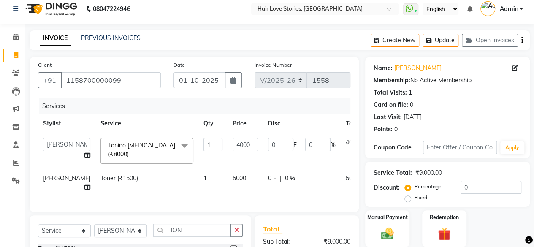  I want to click on a: x, so click(130, 154).